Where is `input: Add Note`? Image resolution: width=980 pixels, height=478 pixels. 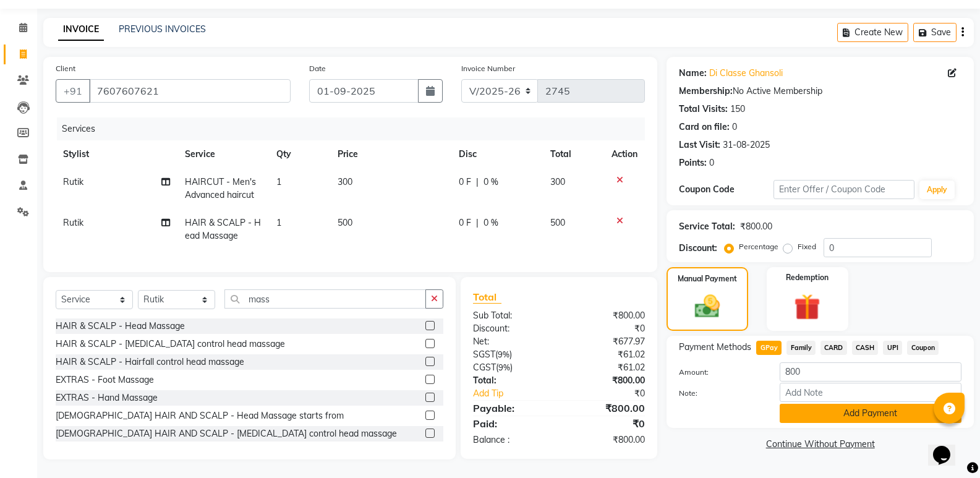
input: Add Note is located at coordinates (870, 392).